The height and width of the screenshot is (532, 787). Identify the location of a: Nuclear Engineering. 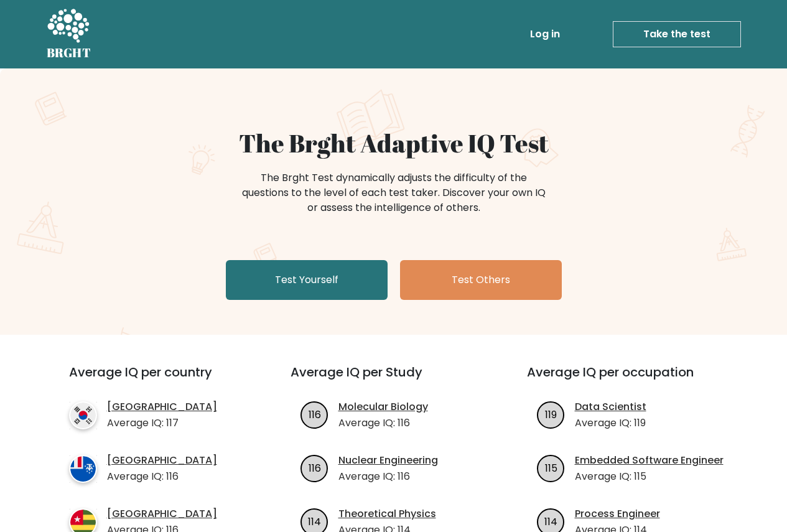
(388, 461).